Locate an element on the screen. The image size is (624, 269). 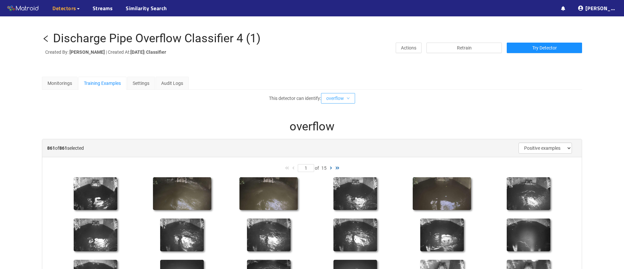
button: Actions is located at coordinates (408, 48).